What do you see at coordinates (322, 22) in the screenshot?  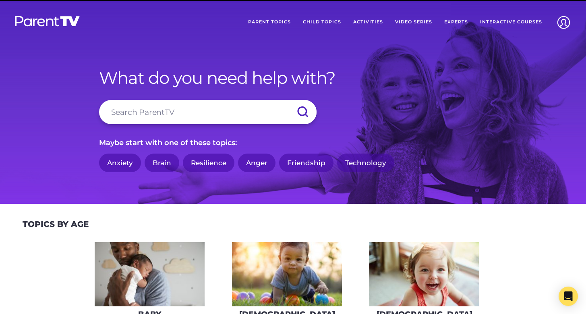 I see `a: Child Topics` at bounding box center [322, 22].